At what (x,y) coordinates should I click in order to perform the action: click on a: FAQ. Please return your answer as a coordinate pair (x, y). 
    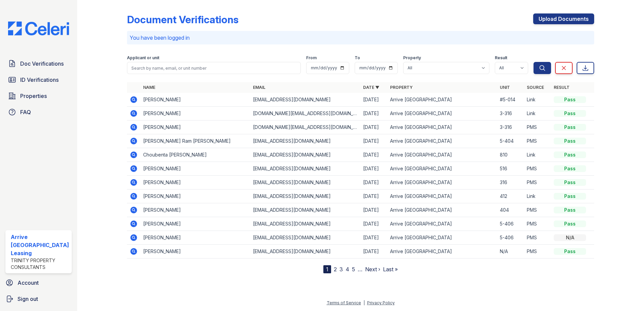
    Looking at the image, I should click on (38, 112).